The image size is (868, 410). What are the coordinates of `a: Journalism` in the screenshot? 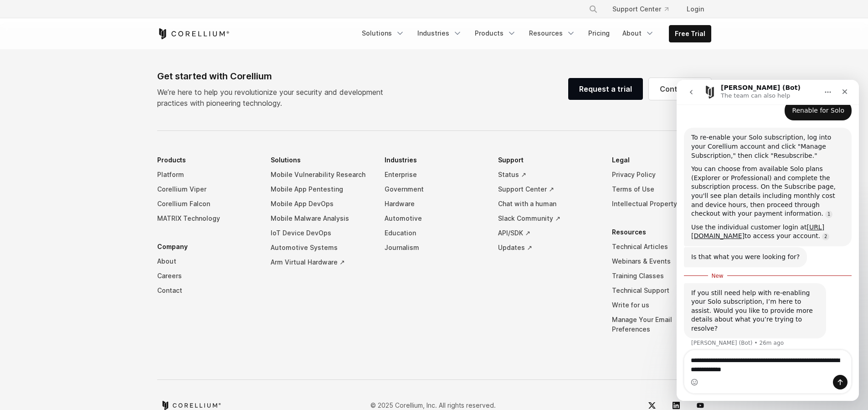 It's located at (434, 248).